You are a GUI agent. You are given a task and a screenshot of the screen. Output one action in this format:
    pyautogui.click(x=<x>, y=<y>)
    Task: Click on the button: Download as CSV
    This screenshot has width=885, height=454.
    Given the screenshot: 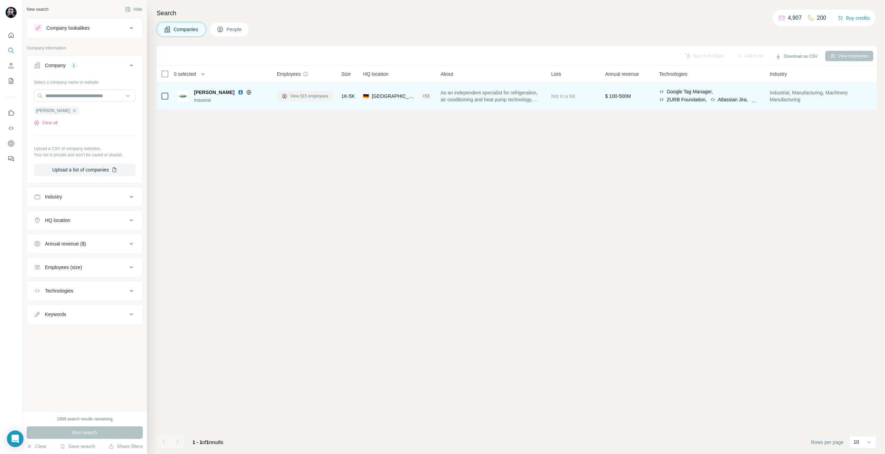 What is the action you would take?
    pyautogui.click(x=796, y=56)
    